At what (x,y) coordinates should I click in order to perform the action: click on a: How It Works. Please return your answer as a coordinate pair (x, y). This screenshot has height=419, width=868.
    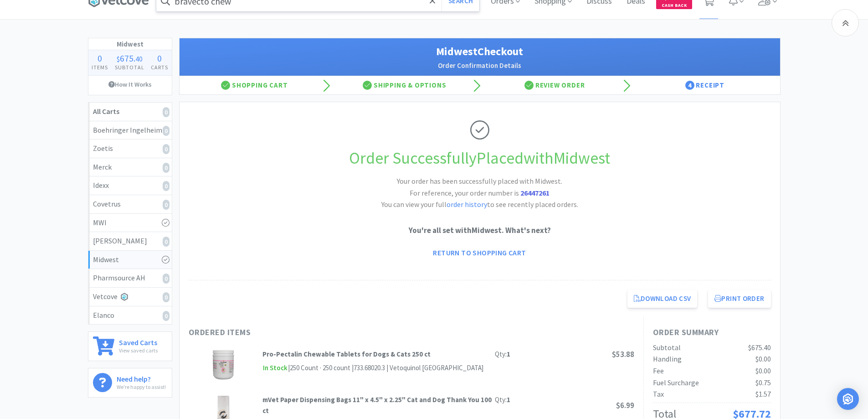
    Looking at the image, I should click on (130, 84).